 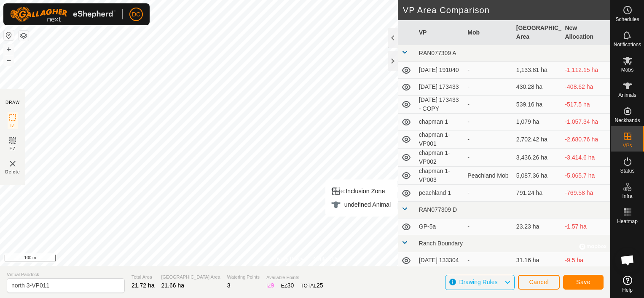 What do you see at coordinates (9, 35) in the screenshot?
I see `button: Reset Map` at bounding box center [9, 35].